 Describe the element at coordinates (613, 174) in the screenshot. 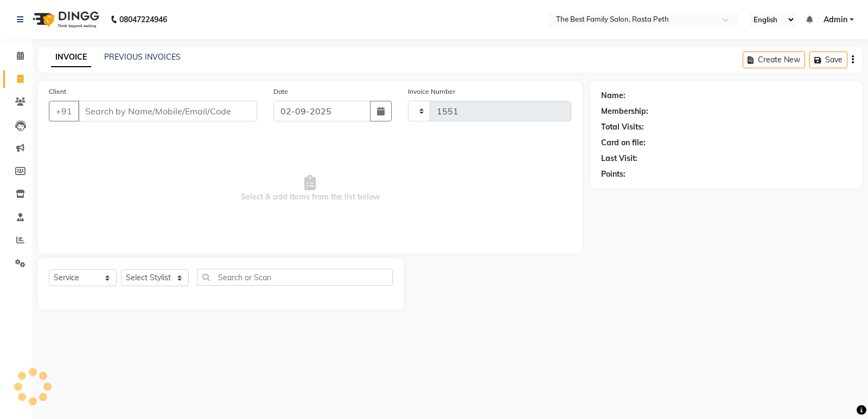

I see `div: Points:` at that location.